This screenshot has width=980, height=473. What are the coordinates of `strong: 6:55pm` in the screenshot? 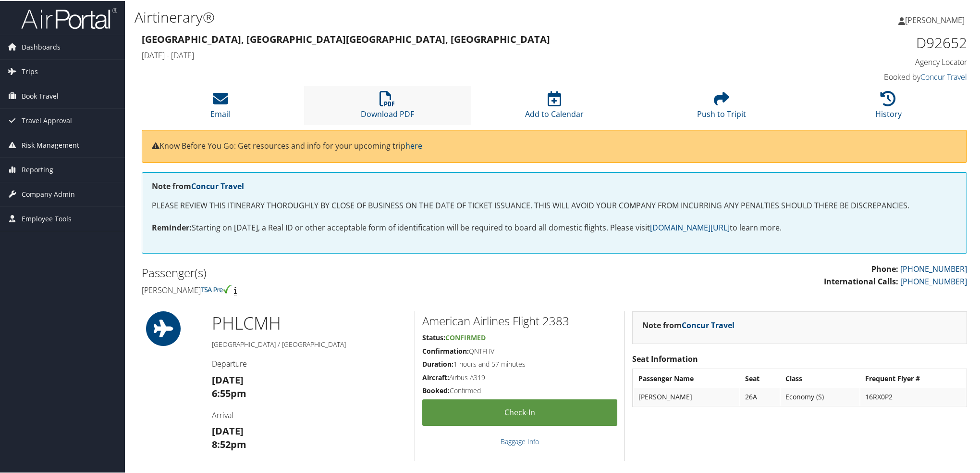 It's located at (230, 392).